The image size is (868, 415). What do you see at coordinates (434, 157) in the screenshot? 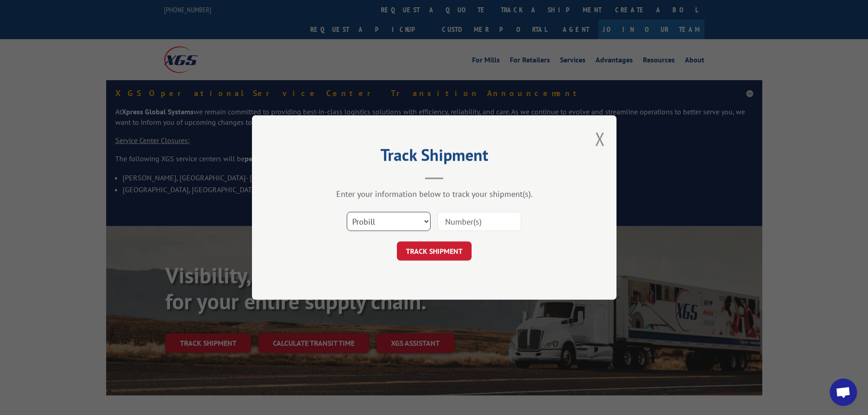
I see `h2: Track Shipment` at bounding box center [434, 157].